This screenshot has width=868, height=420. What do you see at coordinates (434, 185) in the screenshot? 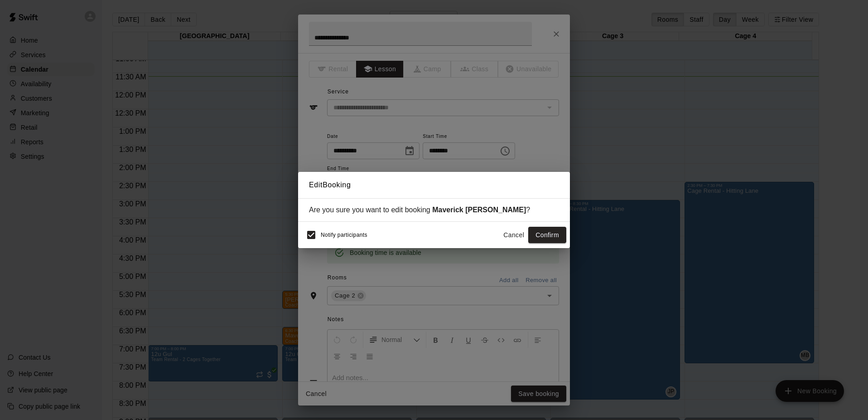
I see `h2: Edit Booking` at bounding box center [434, 185].